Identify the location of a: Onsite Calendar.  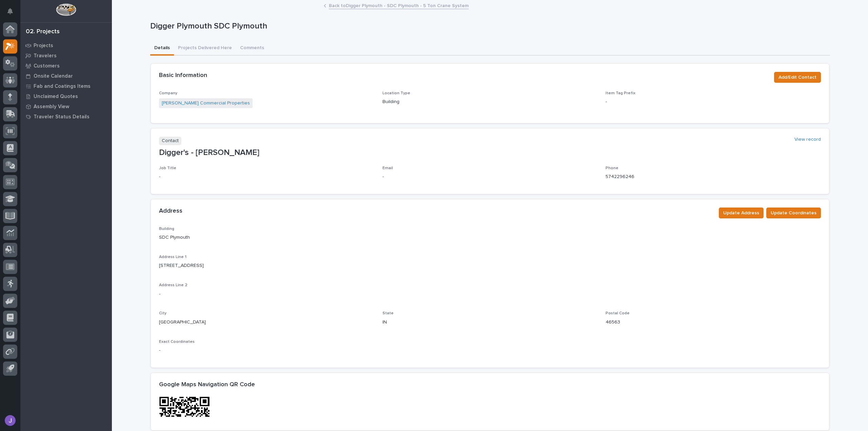
(66, 76).